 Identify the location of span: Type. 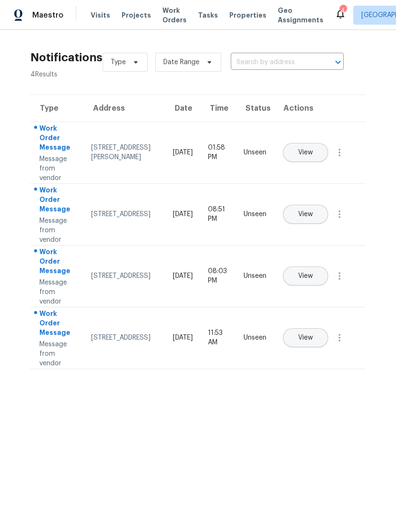
(118, 62).